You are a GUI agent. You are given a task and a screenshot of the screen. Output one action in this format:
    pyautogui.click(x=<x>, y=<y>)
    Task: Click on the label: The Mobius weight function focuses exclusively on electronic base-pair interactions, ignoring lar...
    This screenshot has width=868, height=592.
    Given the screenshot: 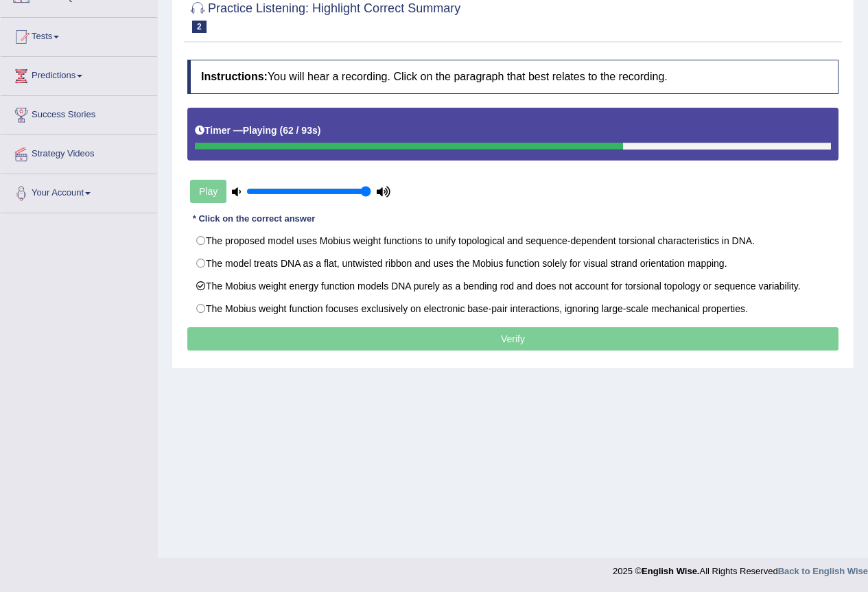 What is the action you would take?
    pyautogui.click(x=513, y=309)
    